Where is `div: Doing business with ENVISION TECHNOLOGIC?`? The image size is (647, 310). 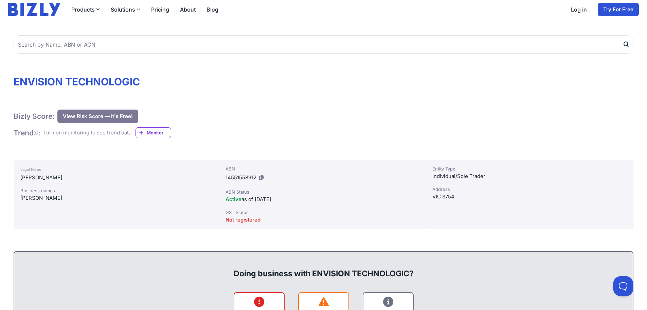
div: Doing business with ENVISION TECHNOLOGIC? is located at coordinates (323, 268).